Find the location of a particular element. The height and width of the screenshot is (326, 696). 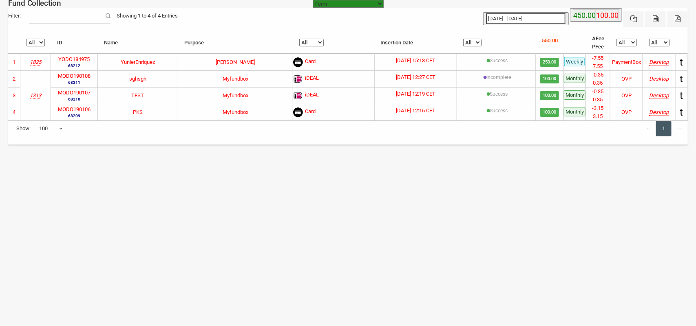

th: Name is located at coordinates (138, 43).